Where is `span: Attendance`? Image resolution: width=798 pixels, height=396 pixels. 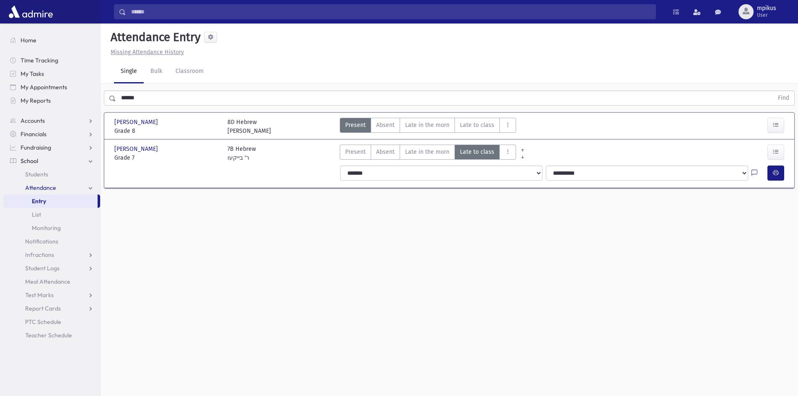
span: Attendance is located at coordinates (41, 188).